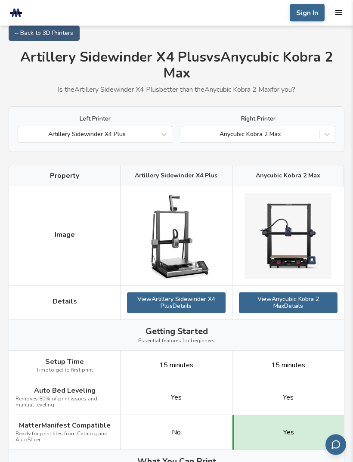 Image resolution: width=353 pixels, height=462 pixels. What do you see at coordinates (338, 12) in the screenshot?
I see `button: mobile navigation menu` at bounding box center [338, 12].